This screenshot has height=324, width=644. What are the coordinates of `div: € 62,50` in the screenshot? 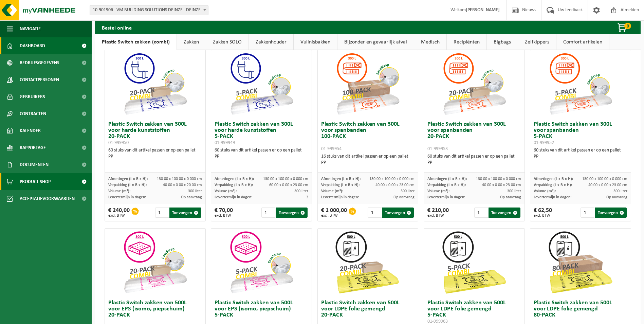 It's located at (543, 213).